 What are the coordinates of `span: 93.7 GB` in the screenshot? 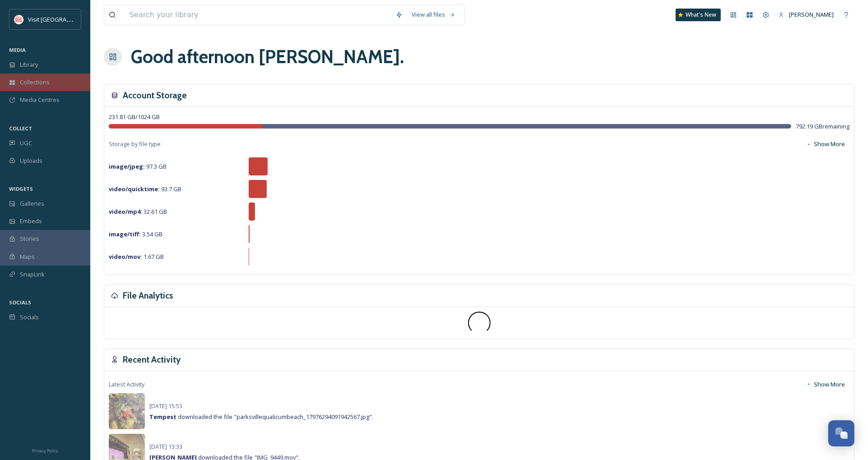 It's located at (145, 189).